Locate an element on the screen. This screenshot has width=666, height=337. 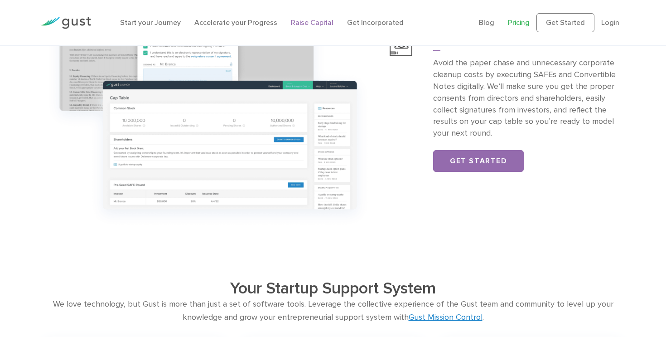
img: Gust Logo is located at coordinates (66, 23).